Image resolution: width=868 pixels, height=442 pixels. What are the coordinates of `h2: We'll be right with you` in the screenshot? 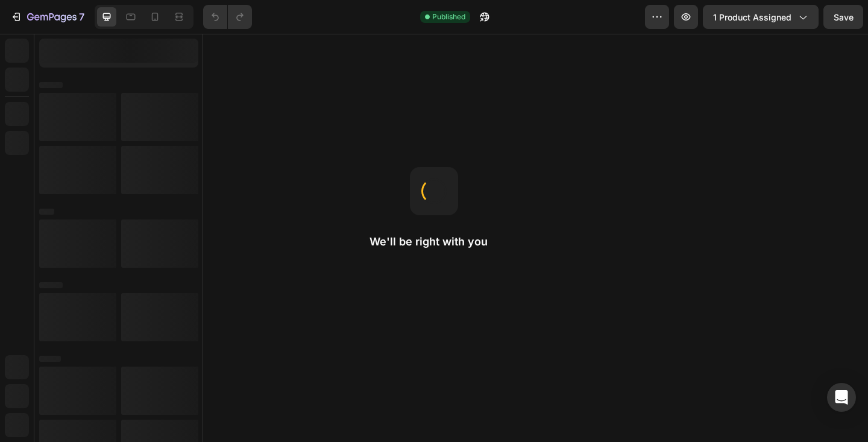 It's located at (434, 242).